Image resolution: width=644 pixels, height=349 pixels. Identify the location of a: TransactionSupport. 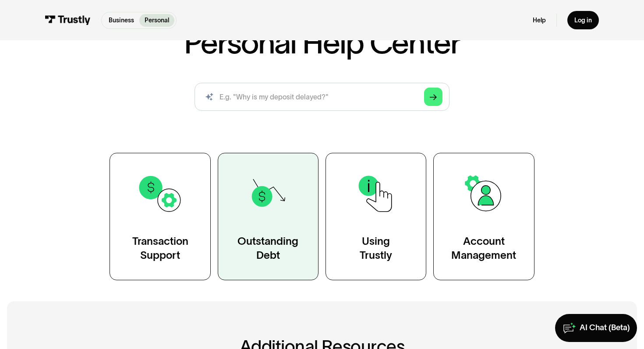
(160, 216).